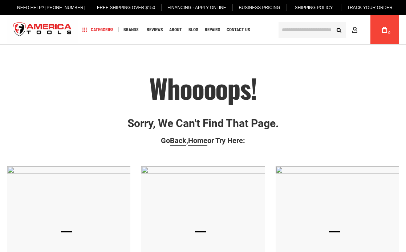 This screenshot has height=252, width=406. I want to click on p: Go , or Try Here:, so click(203, 141).